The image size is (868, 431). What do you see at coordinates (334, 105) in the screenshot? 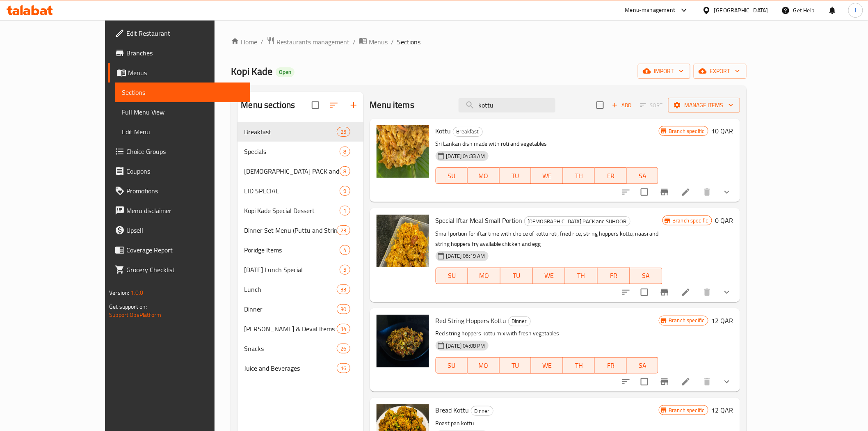
I see `span: Sort sections` at bounding box center [334, 105].